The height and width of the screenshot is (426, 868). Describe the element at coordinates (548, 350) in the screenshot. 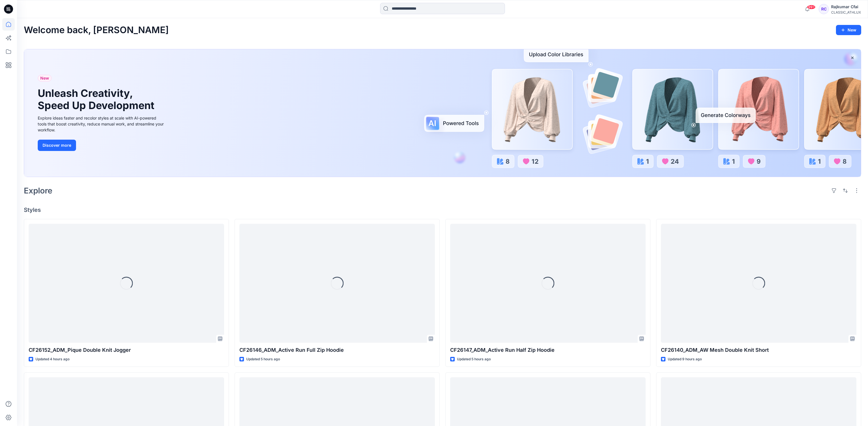

I see `p: CF26147_ADM_Active Run Half Zip Hoodie` at that location.